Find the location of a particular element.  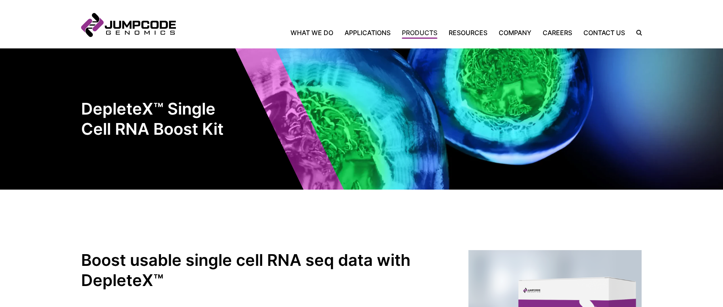

a: Resources is located at coordinates (468, 33).